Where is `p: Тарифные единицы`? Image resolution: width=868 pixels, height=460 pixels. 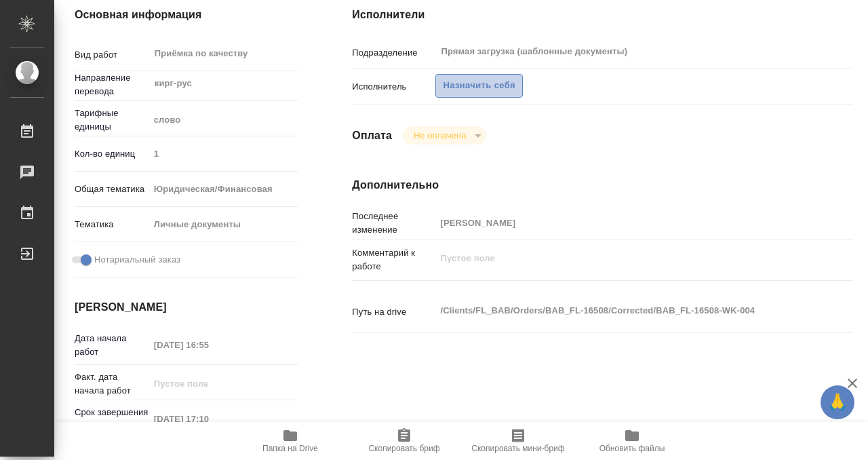
p: Тарифные единицы is located at coordinates (112, 120).